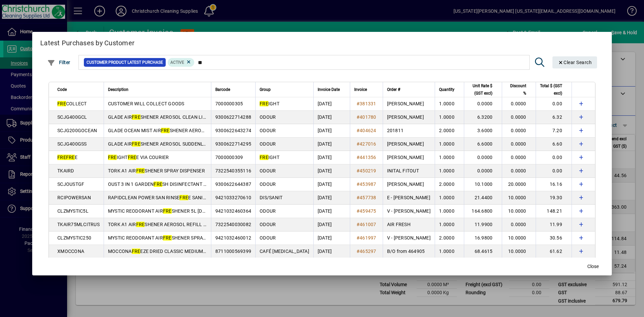  What do you see at coordinates (366, 197) in the screenshot?
I see `a: #457738` at bounding box center [366, 197].